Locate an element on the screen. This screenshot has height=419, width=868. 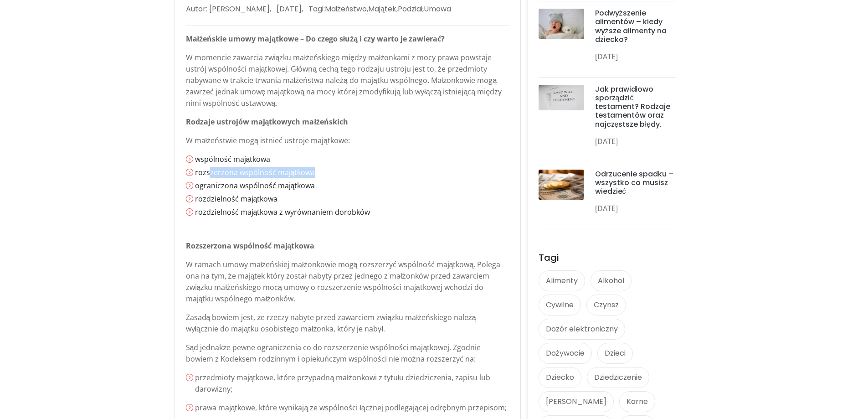
li: Tagi: , , , is located at coordinates (380, 9).